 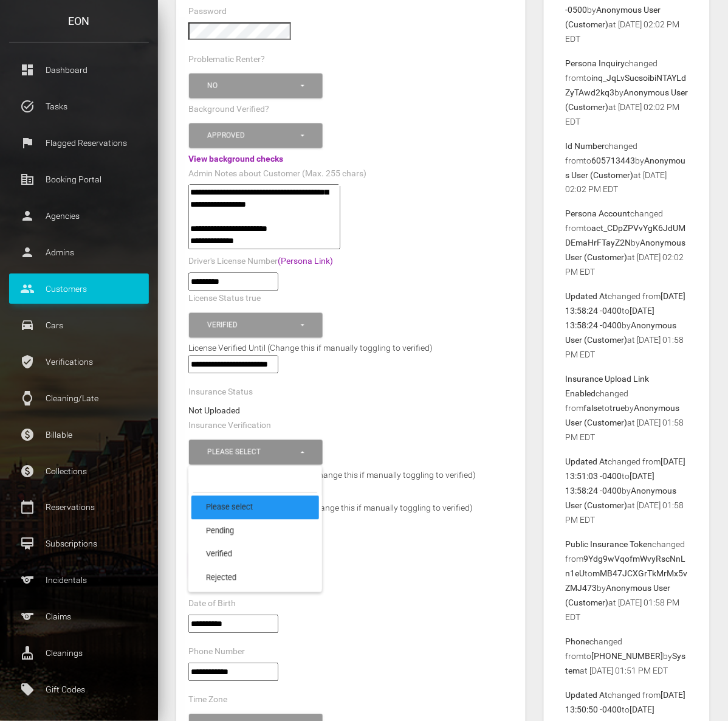 What do you see at coordinates (79, 252) in the screenshot?
I see `a: person Admins` at bounding box center [79, 252].